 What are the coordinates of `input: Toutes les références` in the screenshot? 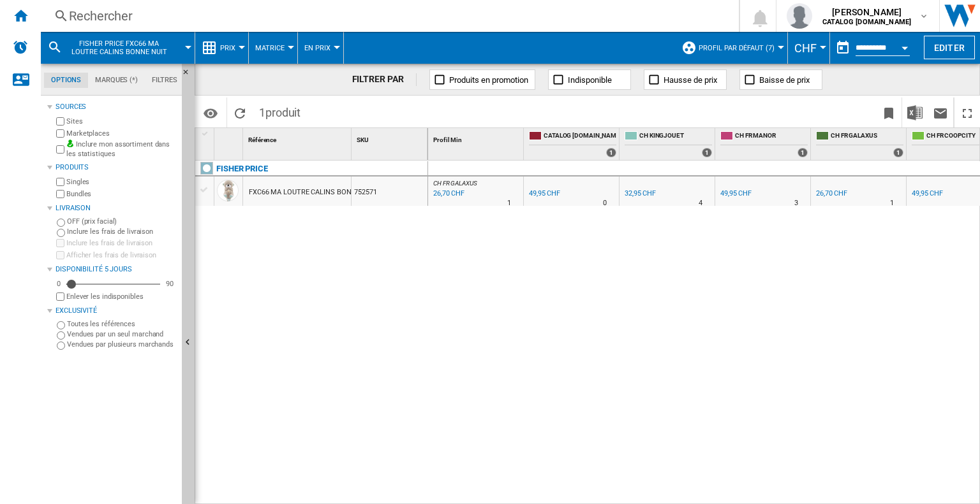 It's located at (61, 325).